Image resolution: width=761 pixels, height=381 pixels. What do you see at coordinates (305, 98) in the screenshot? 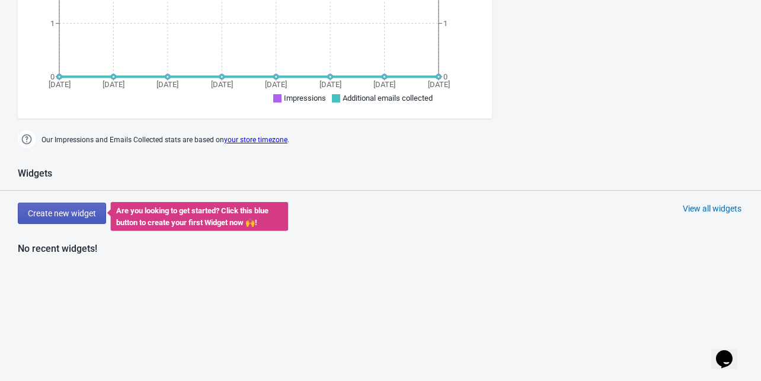
I see `span: Impressions` at bounding box center [305, 98].